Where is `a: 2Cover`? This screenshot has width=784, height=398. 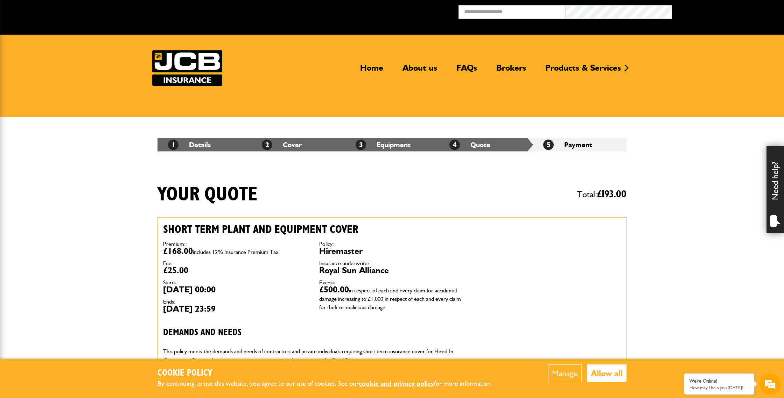
a: 2Cover is located at coordinates (282, 145).